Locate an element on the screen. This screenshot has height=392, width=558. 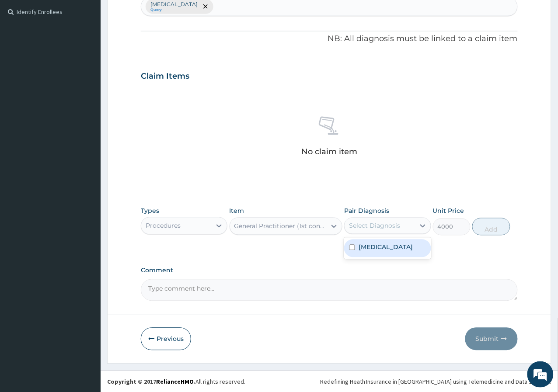
a: RelianceHMO is located at coordinates (175, 382).